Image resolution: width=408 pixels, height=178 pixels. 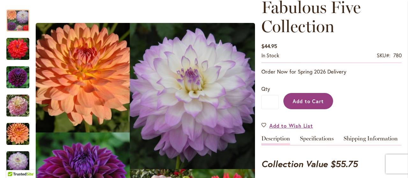 What do you see at coordinates (331, 72) in the screenshot?
I see `p: Order Now for Spring 2026 Delivery` at bounding box center [331, 72].